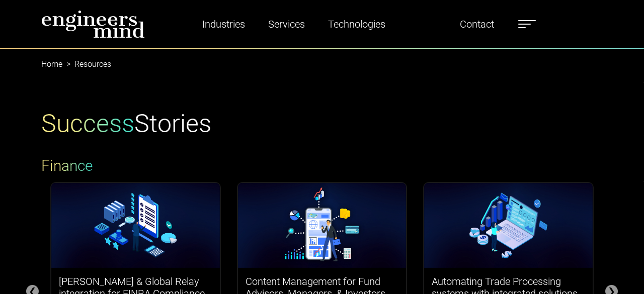 Image resolution: width=644 pixels, height=294 pixels. What do you see at coordinates (87, 64) in the screenshot?
I see `li: Resources` at bounding box center [87, 64].